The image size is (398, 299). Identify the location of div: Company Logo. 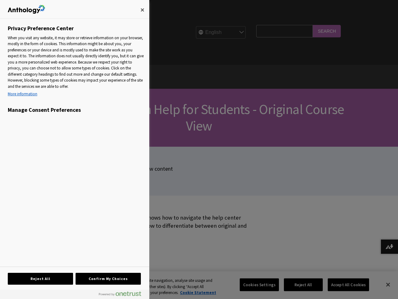
(26, 9).